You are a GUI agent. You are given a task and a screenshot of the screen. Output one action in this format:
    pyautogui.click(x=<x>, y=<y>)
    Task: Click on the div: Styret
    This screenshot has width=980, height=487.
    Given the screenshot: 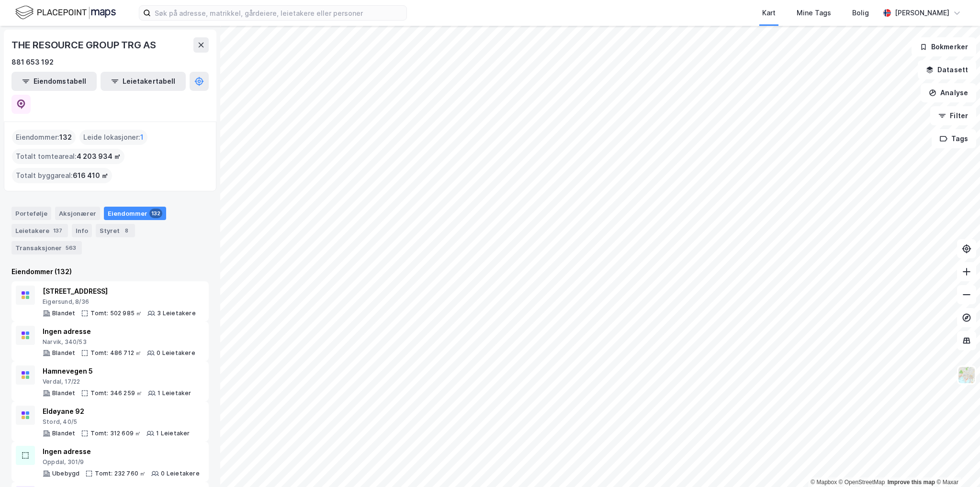 What is the action you would take?
    pyautogui.click(x=115, y=231)
    